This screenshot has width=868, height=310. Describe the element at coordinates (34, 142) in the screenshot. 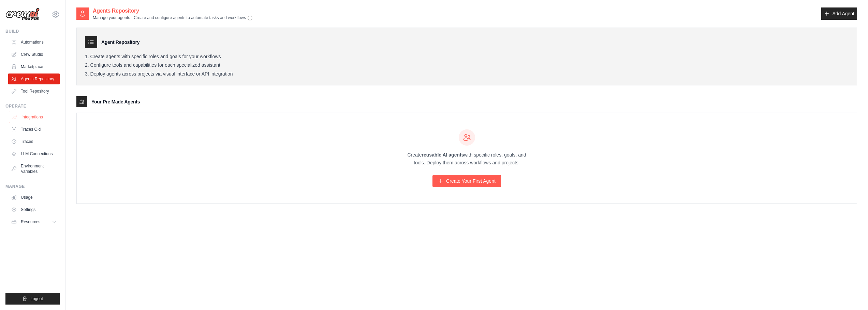

I see `a: Traces` at that location.